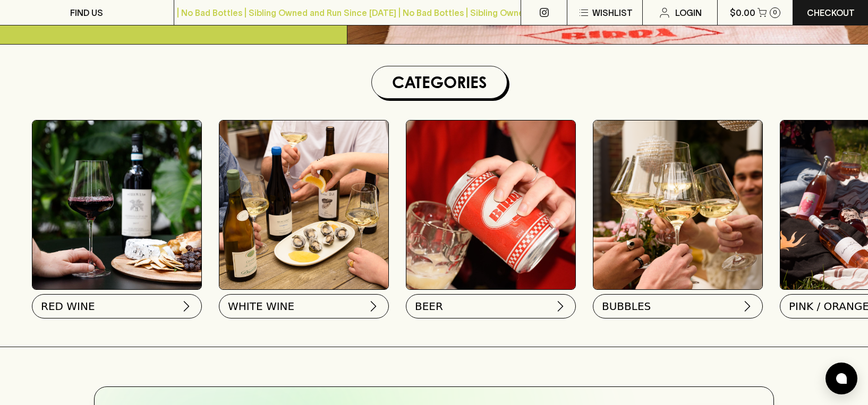 This screenshot has height=405, width=868. I want to click on p: Checkout, so click(831, 13).